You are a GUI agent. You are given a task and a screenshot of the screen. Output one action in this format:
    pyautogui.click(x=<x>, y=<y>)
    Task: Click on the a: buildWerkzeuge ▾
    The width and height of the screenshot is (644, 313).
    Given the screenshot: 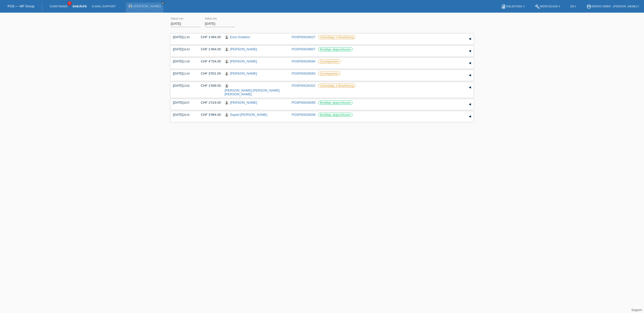 What is the action you would take?
    pyautogui.click(x=547, y=6)
    